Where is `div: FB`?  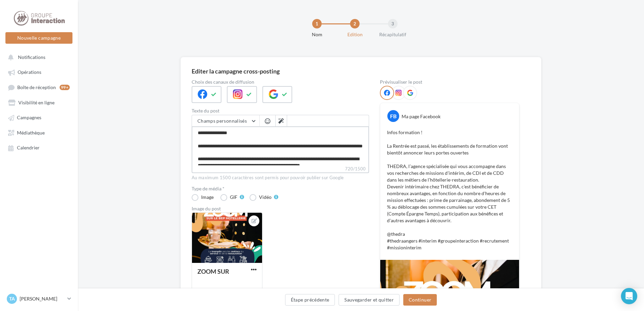 div: FB is located at coordinates (393, 116).